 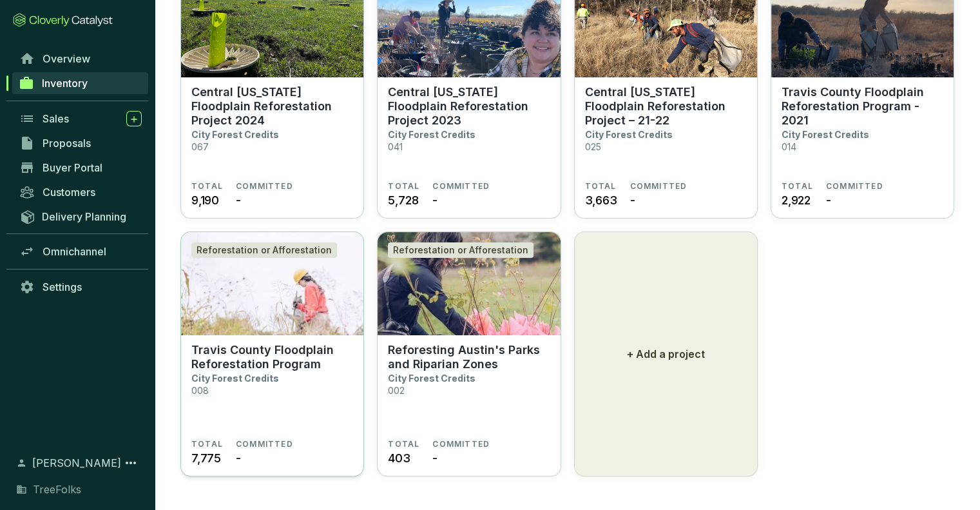 I want to click on p: 025, so click(x=593, y=146).